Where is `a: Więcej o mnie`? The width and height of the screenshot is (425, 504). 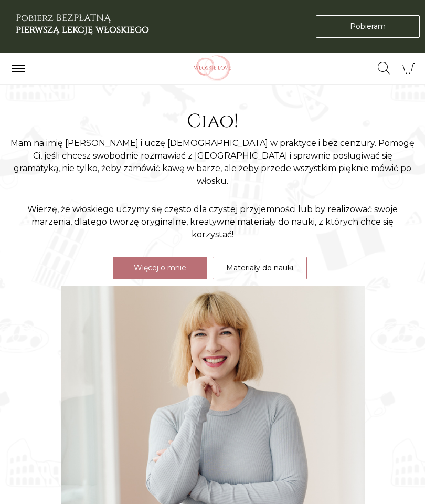 a: Więcej o mnie is located at coordinates (160, 267).